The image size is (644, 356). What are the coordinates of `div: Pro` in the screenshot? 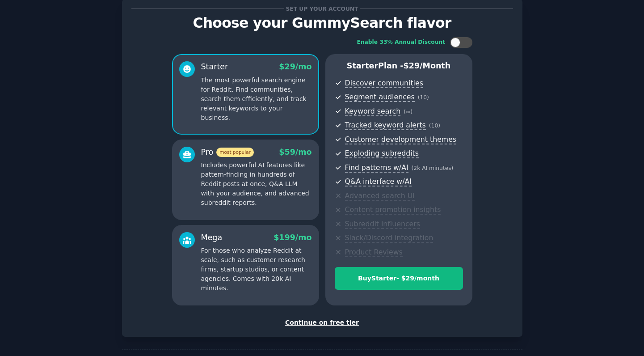 It's located at (228, 152).